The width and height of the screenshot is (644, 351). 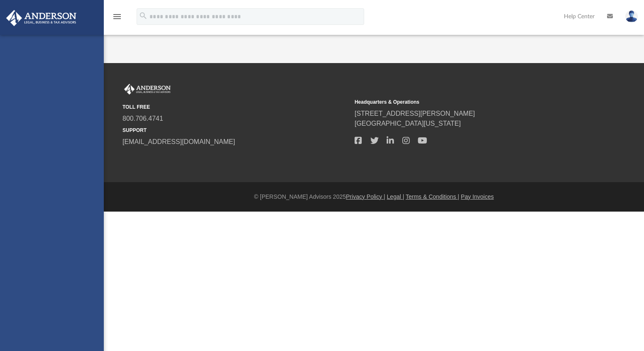 I want to click on i: menu, so click(x=117, y=17).